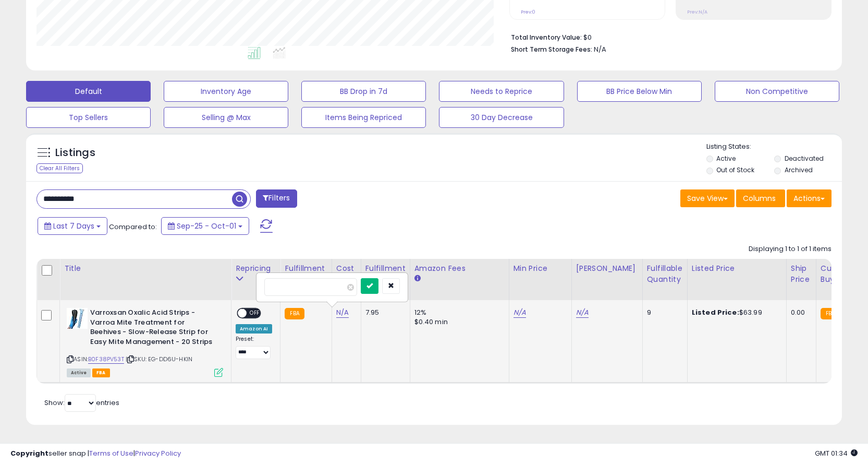  I want to click on span: Compared to:, so click(133, 227).